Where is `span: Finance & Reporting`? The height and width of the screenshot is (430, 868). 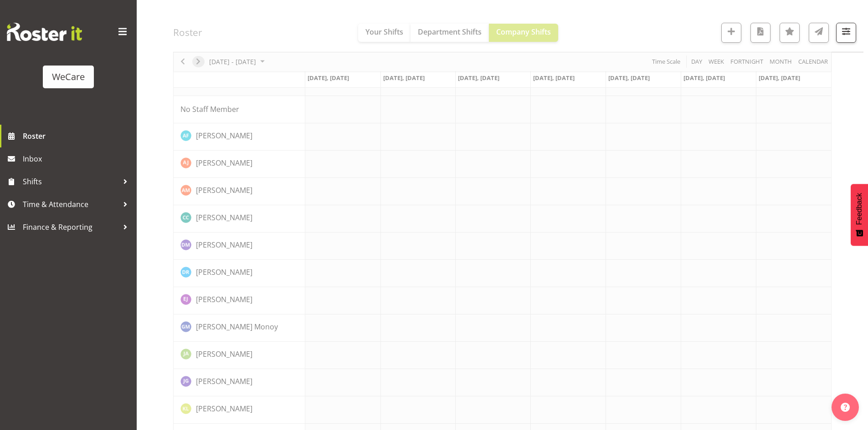
span: Finance & Reporting is located at coordinates (71, 227).